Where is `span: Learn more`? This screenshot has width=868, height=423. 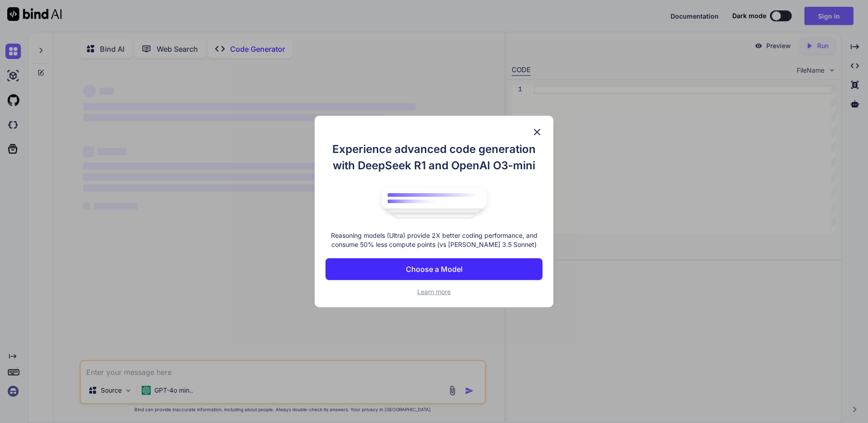 span: Learn more is located at coordinates (434, 291).